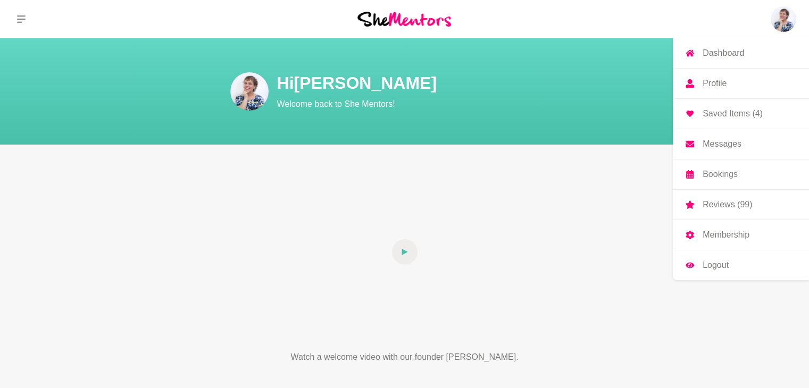 The image size is (809, 388). What do you see at coordinates (741, 205) in the screenshot?
I see `a: Reviews (99)` at bounding box center [741, 205].